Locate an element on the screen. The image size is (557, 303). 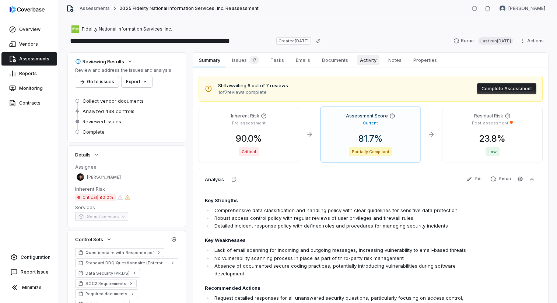
img: Clarence Chio avatar is located at coordinates (80, 177).